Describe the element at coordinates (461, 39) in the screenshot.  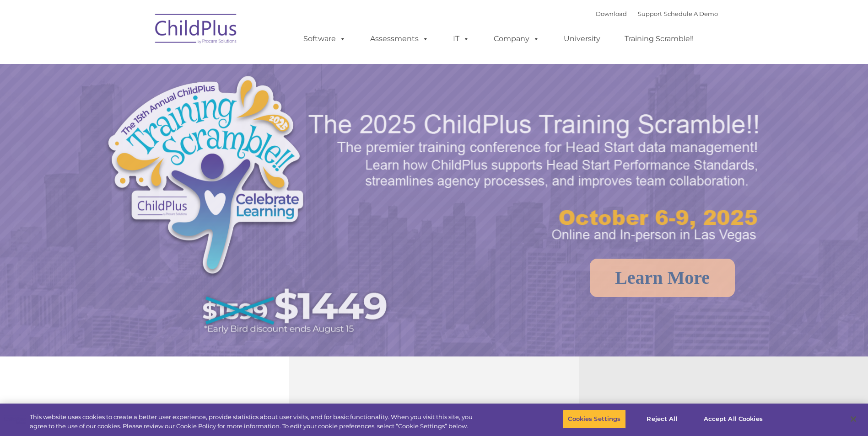
I see `a: IT` at that location.